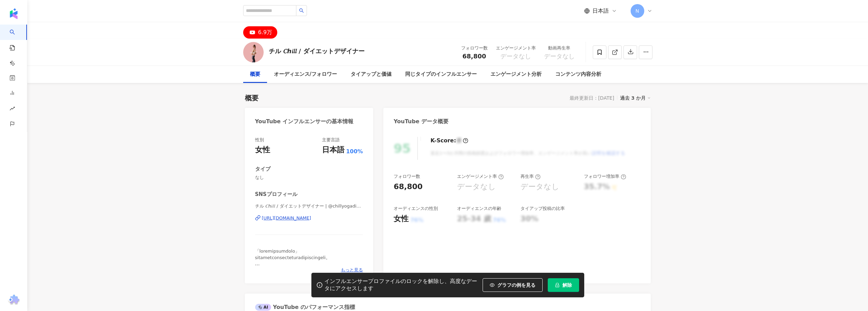 This screenshot has width=868, height=311. Describe the element at coordinates (402, 285) in the screenshot. I see `div: インフルエンサープロファイルのロックを解除し、高度なデータにアクセスします` at that location.